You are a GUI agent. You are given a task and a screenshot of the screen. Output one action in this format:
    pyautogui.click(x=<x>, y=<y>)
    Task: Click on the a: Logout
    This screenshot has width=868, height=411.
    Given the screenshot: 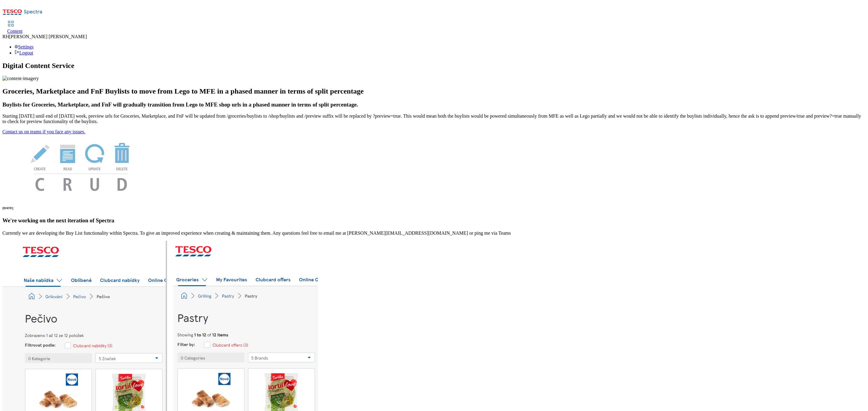 What is the action you would take?
    pyautogui.click(x=24, y=53)
    